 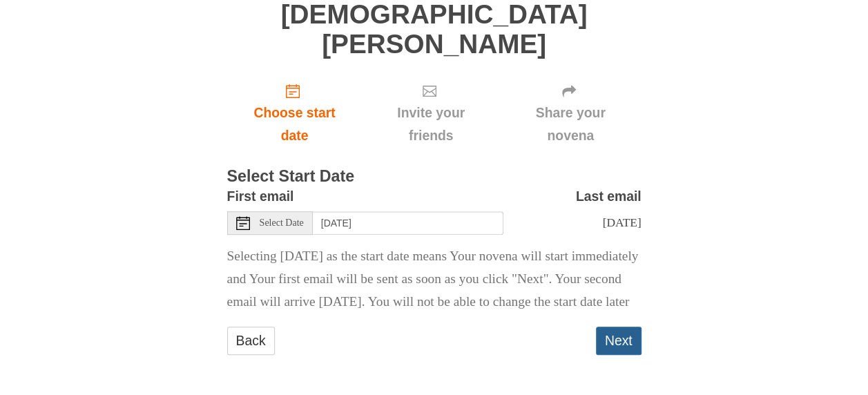 What do you see at coordinates (430, 125) in the screenshot?
I see `span: Invite your friends` at bounding box center [430, 125].